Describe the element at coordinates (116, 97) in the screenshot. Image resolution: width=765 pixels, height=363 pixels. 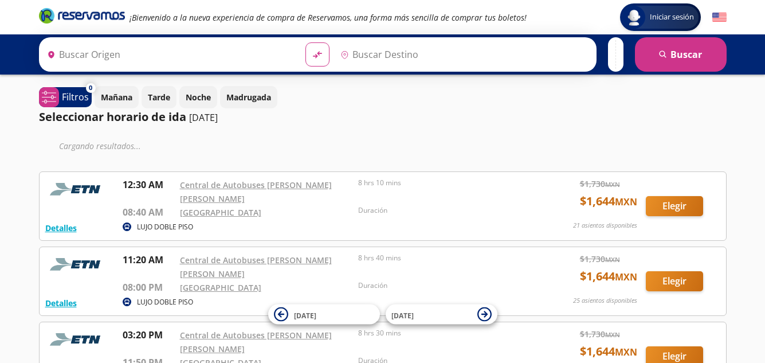
I see `p: Mañana` at that location.